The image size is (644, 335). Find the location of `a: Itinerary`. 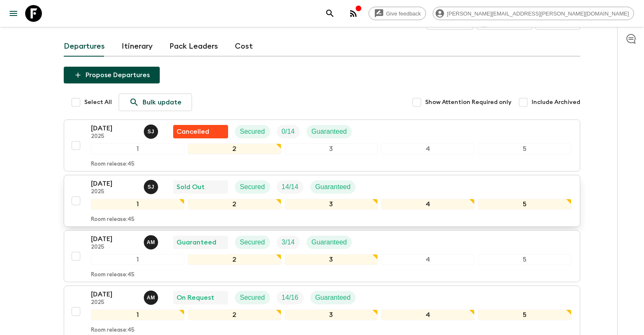

a: Itinerary is located at coordinates (137, 47).